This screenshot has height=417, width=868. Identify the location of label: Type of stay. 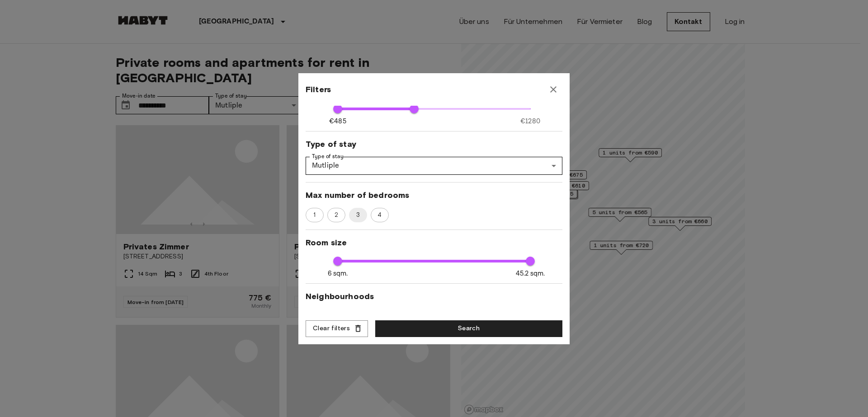
(327, 156).